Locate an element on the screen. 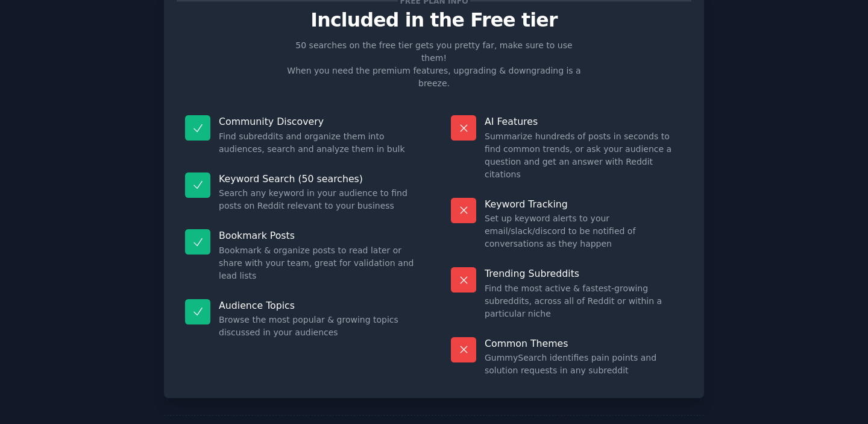 The height and width of the screenshot is (424, 868). dd: Find the most active & fastest-growing subreddits, across all of Reddit or within a particular niche is located at coordinates (584, 301).